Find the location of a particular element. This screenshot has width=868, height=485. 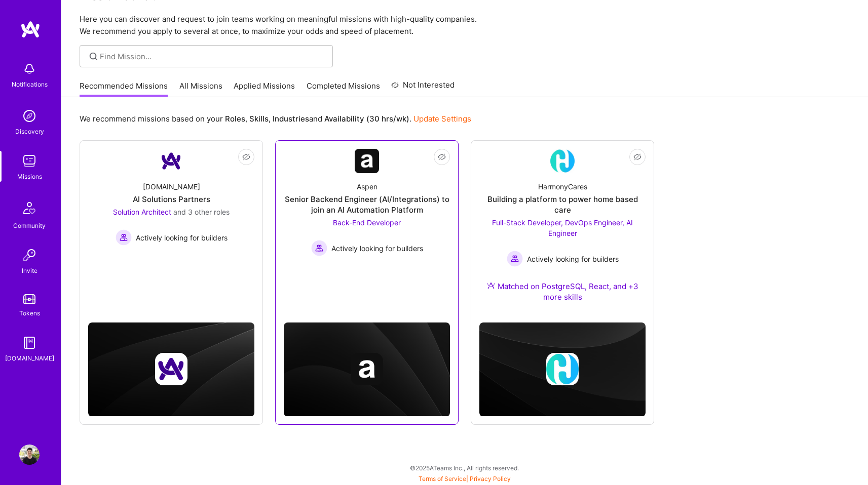

a: Update Settings is located at coordinates (442, 119).